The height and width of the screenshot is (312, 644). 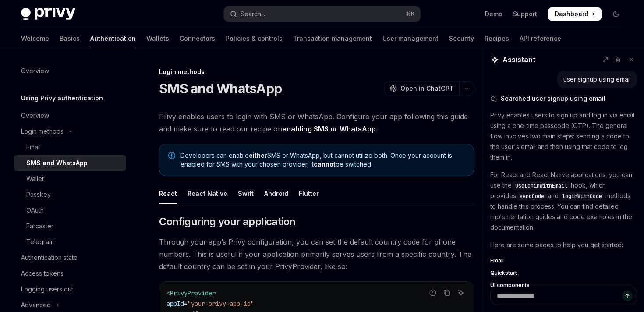 What do you see at coordinates (410, 14) in the screenshot?
I see `span: ⌘ K` at bounding box center [410, 14].